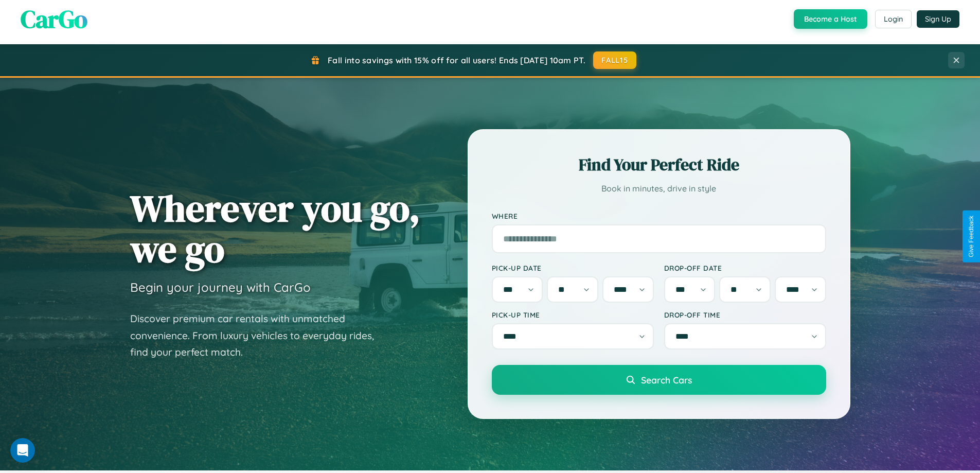 This screenshot has height=473, width=980. What do you see at coordinates (275, 228) in the screenshot?
I see `h1: Wherever you go, we go` at bounding box center [275, 228].